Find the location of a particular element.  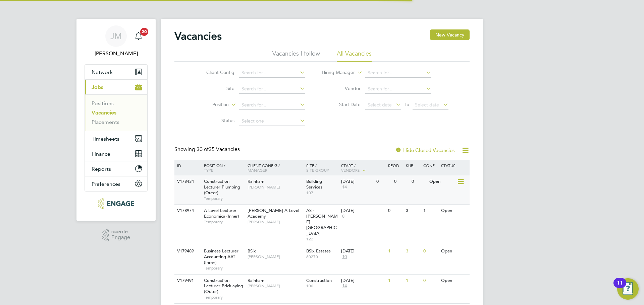

div: Sub is located at coordinates (413, 165).